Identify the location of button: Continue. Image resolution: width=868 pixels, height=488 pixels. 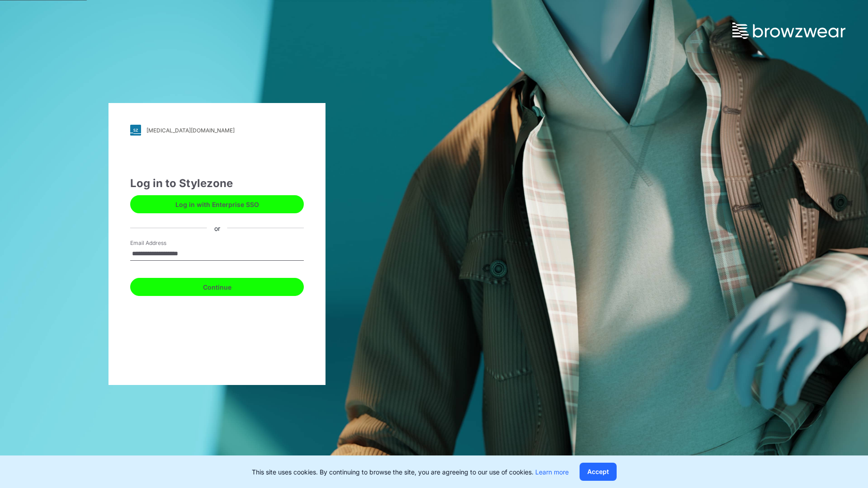
(217, 287).